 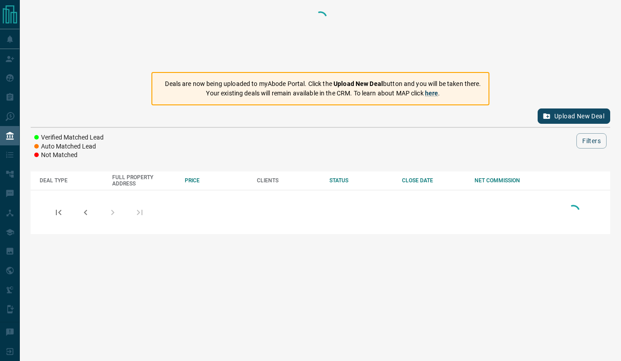 What do you see at coordinates (71, 181) in the screenshot?
I see `div: DEAL TYPE` at bounding box center [71, 181].